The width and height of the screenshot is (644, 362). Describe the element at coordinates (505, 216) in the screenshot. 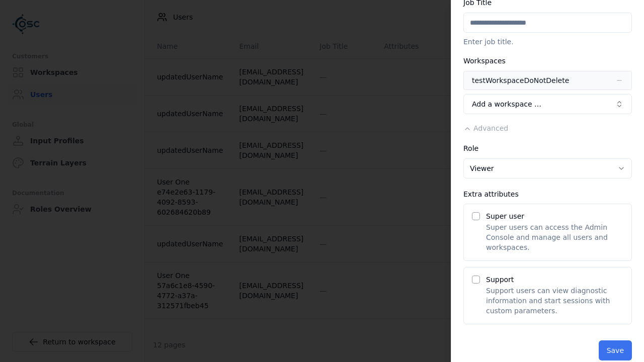

I see `label: Super user` at that location.